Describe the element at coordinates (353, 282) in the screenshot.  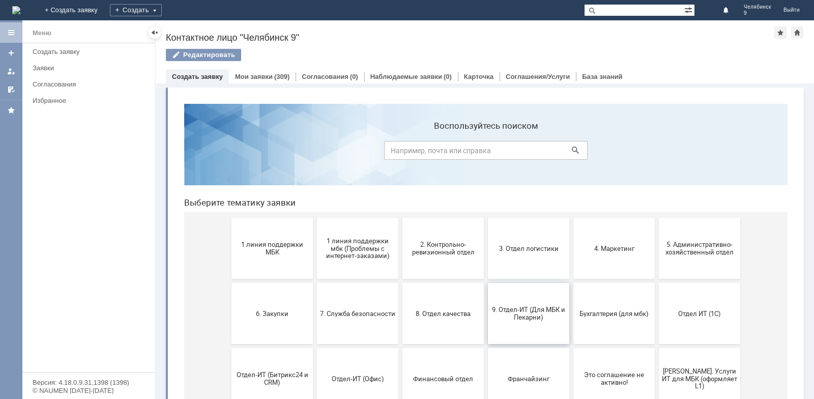
I see `span: Франчайзинг` at that location.